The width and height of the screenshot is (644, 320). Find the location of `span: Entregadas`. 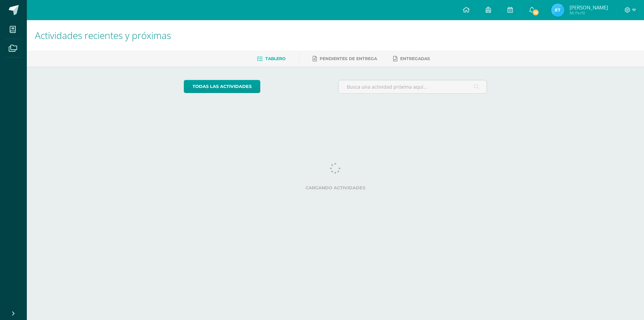

span: Entregadas is located at coordinates (415, 58).